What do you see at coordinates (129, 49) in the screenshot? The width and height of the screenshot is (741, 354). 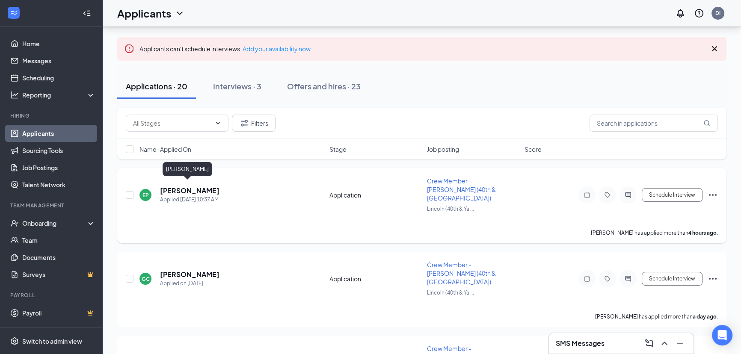 I see `svg: Error` at bounding box center [129, 49].